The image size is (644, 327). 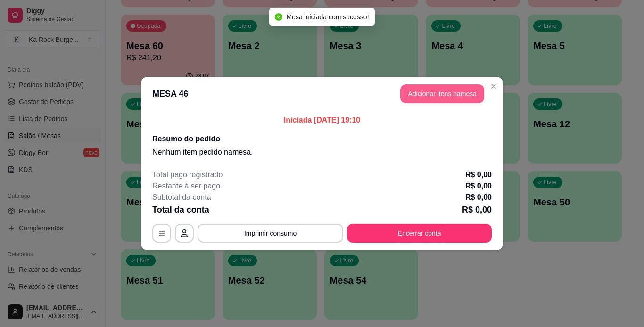 What do you see at coordinates (419, 233) in the screenshot?
I see `button: Encerrar conta` at bounding box center [419, 233].